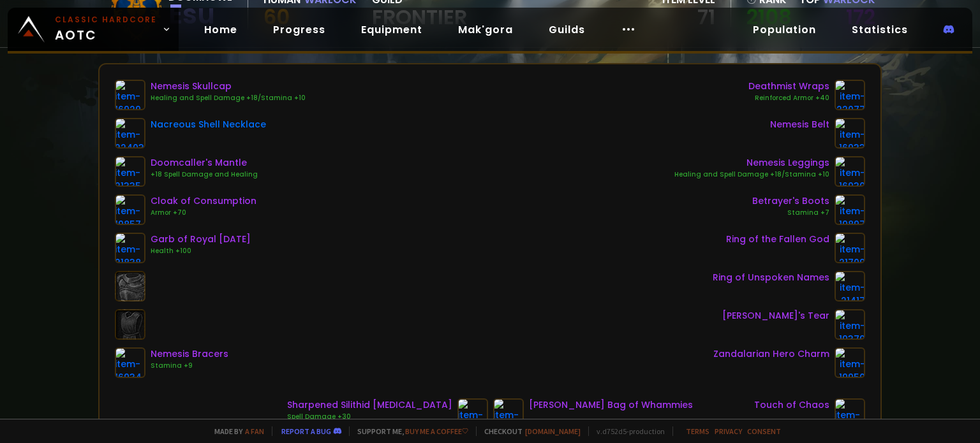  What do you see at coordinates (850, 172) in the screenshot?
I see `img: item-16930` at bounding box center [850, 172].